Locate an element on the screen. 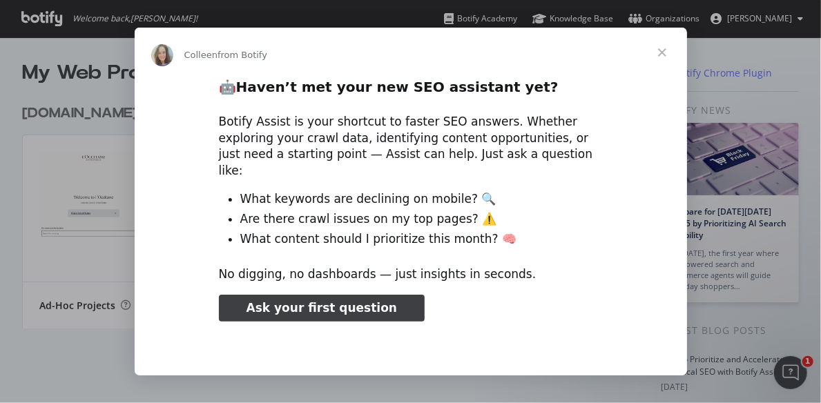 Image resolution: width=821 pixels, height=403 pixels. li: What keywords are declining on mobile? 🔍 is located at coordinates (421, 200).